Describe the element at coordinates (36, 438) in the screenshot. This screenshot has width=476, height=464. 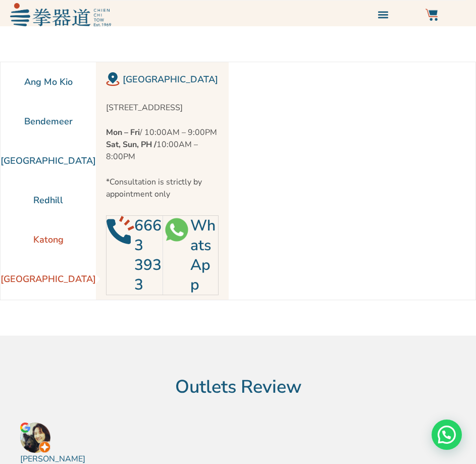
I see `img: Li-Ling Sitoh` at that location.